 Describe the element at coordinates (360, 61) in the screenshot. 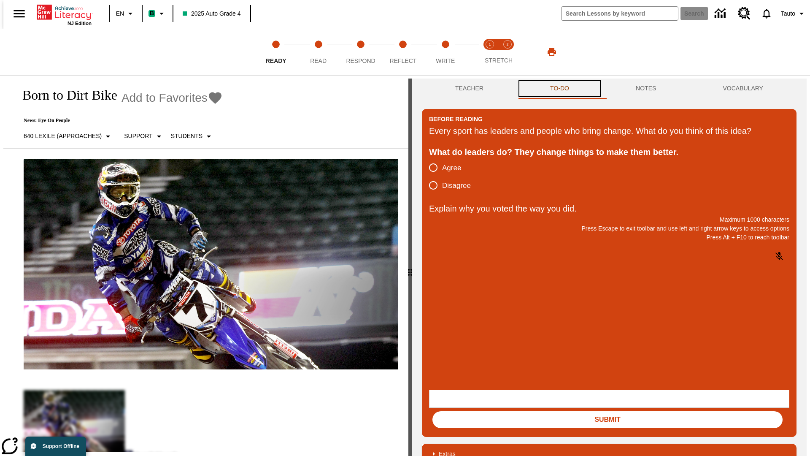

I see `span: Respond` at that location.